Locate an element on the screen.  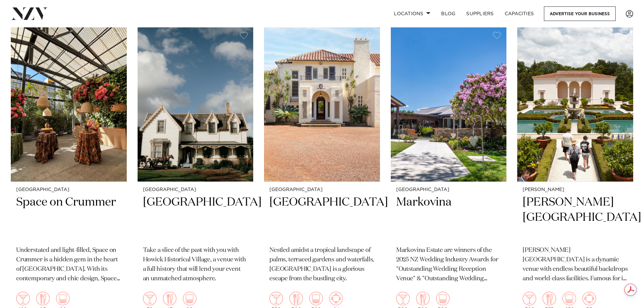
a: Locations is located at coordinates (412, 13).